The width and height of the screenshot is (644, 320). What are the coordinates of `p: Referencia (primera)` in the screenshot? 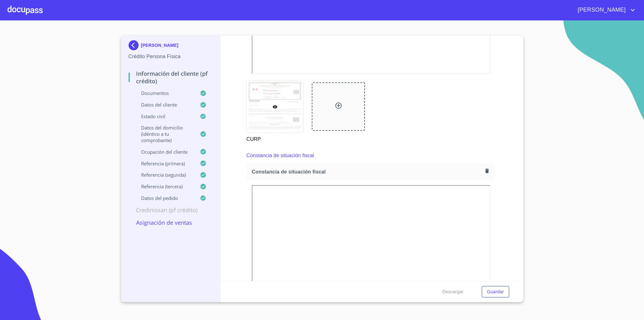 It's located at (164, 163).